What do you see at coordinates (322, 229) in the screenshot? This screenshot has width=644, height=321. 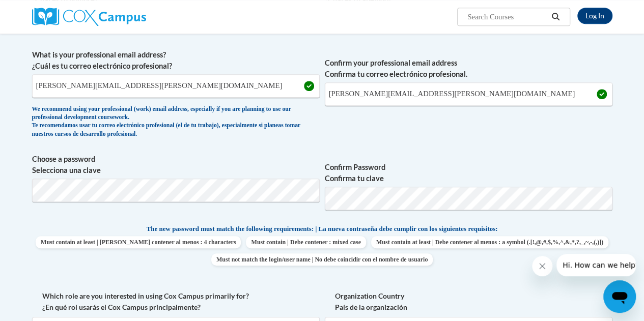 I see `span: The new password must match the following requirements: | La nueva contraseña debe cumplir con lo...` at bounding box center [322, 229].